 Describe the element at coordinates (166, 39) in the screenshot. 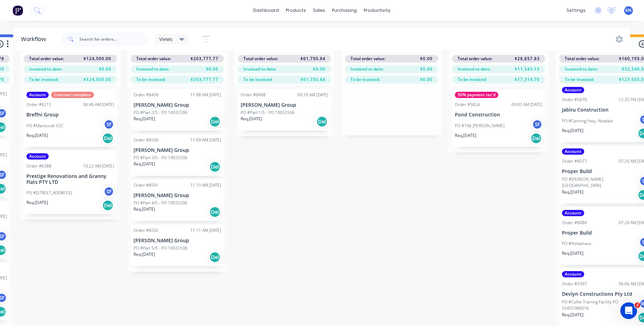

I see `span: Views` at that location.